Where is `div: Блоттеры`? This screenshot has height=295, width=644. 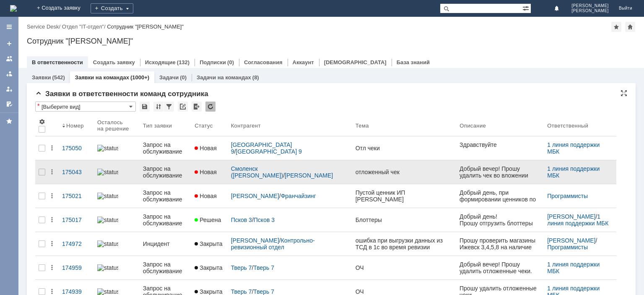 div: Блоттеры is located at coordinates (404, 220).